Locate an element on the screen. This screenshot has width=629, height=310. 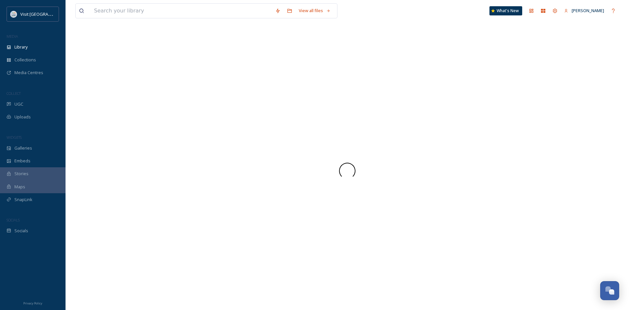
span: COLLECT is located at coordinates (13, 93).